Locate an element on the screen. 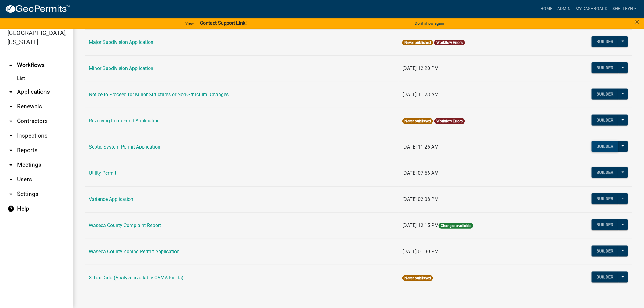 Image resolution: width=644 pixels, height=308 pixels. strong: Contact Support Link! is located at coordinates (223, 23).